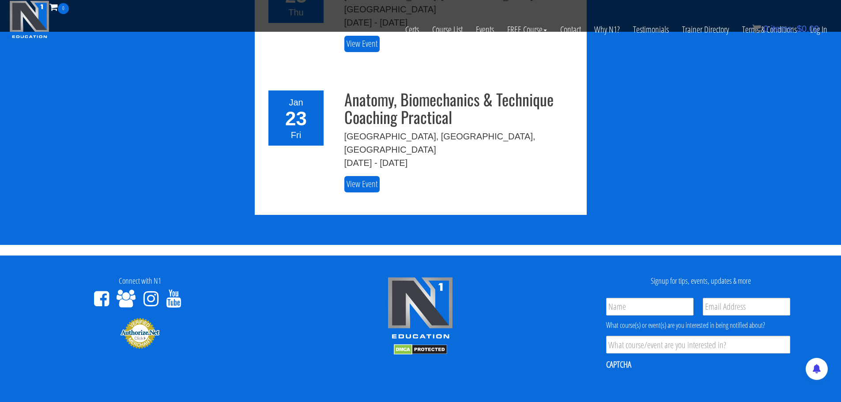  Describe the element at coordinates (412, 30) in the screenshot. I see `a: Certs` at that location.